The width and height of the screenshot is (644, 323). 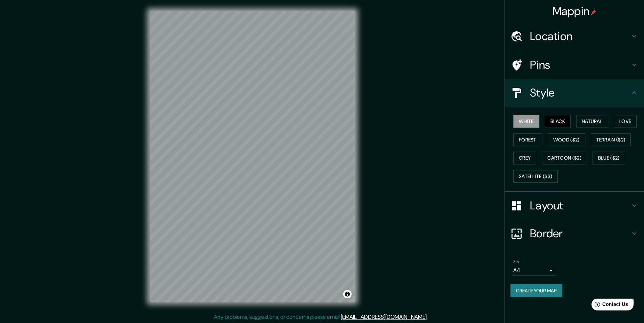 What do you see at coordinates (580, 65) in the screenshot?
I see `h4: Pins` at bounding box center [580, 65].